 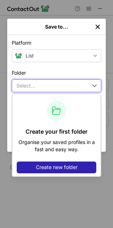 What do you see at coordinates (57, 146) in the screenshot?
I see `p: Organise your saved profiles in a fast and easy way.` at bounding box center [57, 146].